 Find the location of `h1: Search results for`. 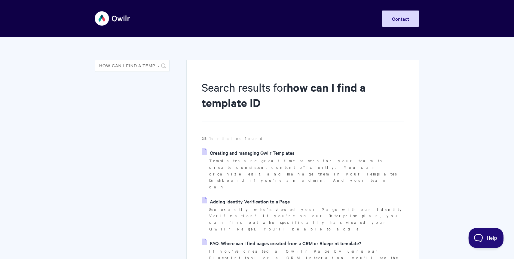

h1: Search results for is located at coordinates (303, 100).